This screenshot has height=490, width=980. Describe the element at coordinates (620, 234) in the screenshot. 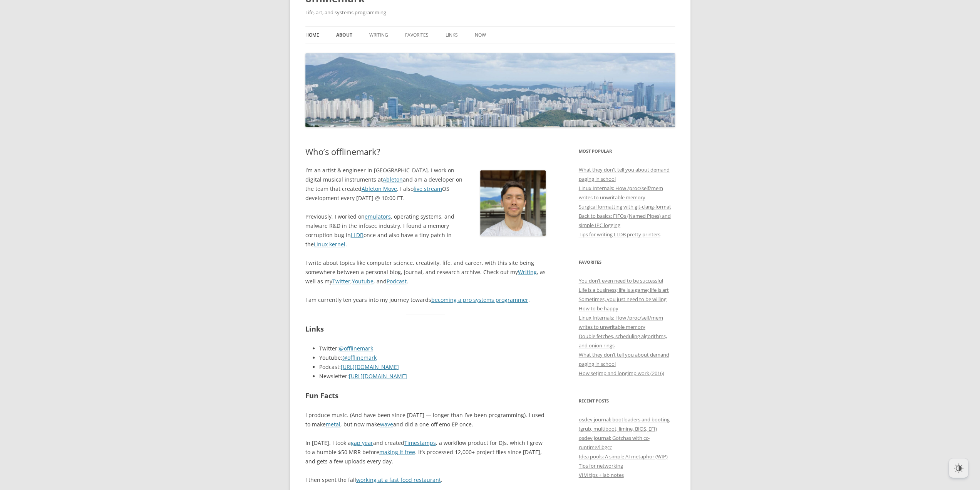

I see `a: Tips for writing LLDB pretty printers` at that location.